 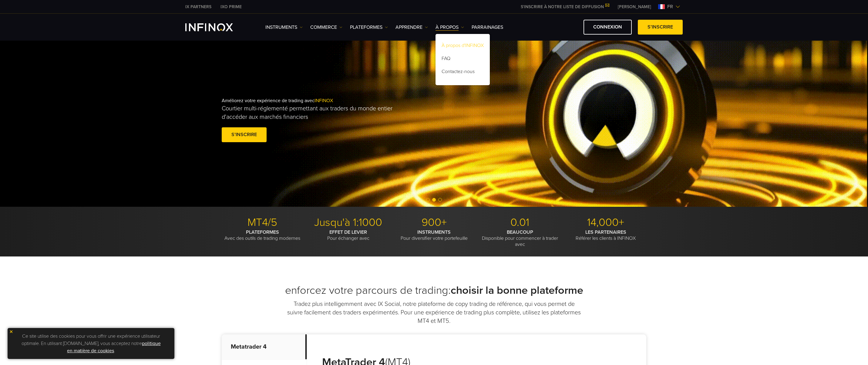 What do you see at coordinates (348, 222) in the screenshot?
I see `p: Jusqu'à 1:1000` at bounding box center [348, 222].